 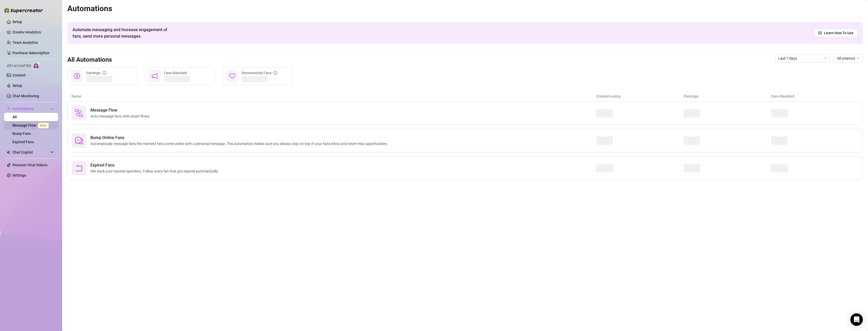 I want to click on a: All, so click(x=14, y=117).